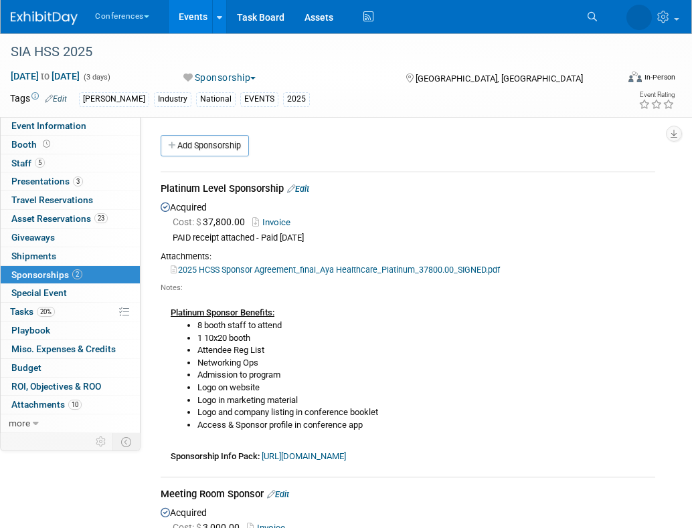 This screenshot has width=692, height=528. What do you see at coordinates (56, 387) in the screenshot?
I see `span: ROI, Objectives & ROO` at bounding box center [56, 387].